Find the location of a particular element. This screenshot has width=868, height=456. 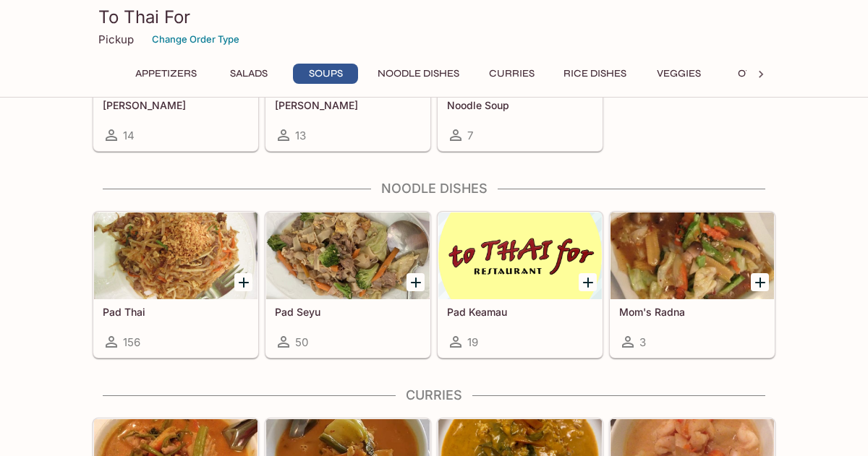

a: Mom's Radna3 is located at coordinates (692, 285).